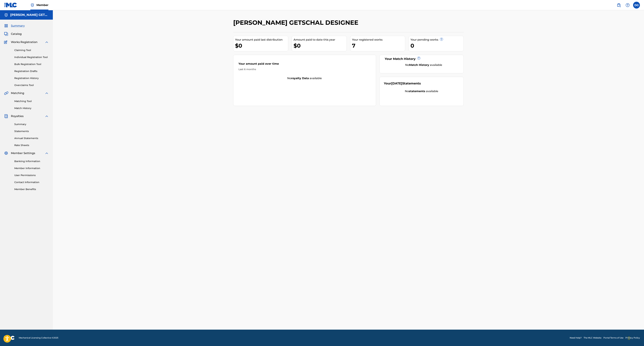 Image resolution: width=644 pixels, height=346 pixels. What do you see at coordinates (23, 153) in the screenshot?
I see `span: Member Settings` at bounding box center [23, 153].